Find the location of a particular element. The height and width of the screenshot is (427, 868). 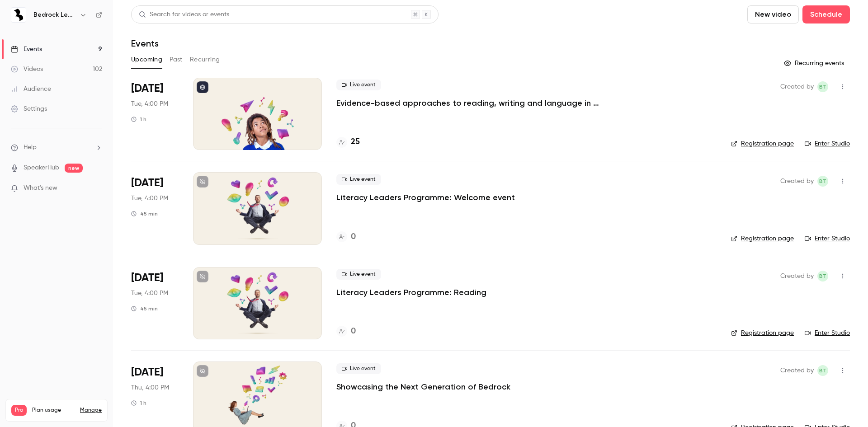

div: Nov 18 Tue, 4:00 PM (Europe/London) is located at coordinates (155, 303).